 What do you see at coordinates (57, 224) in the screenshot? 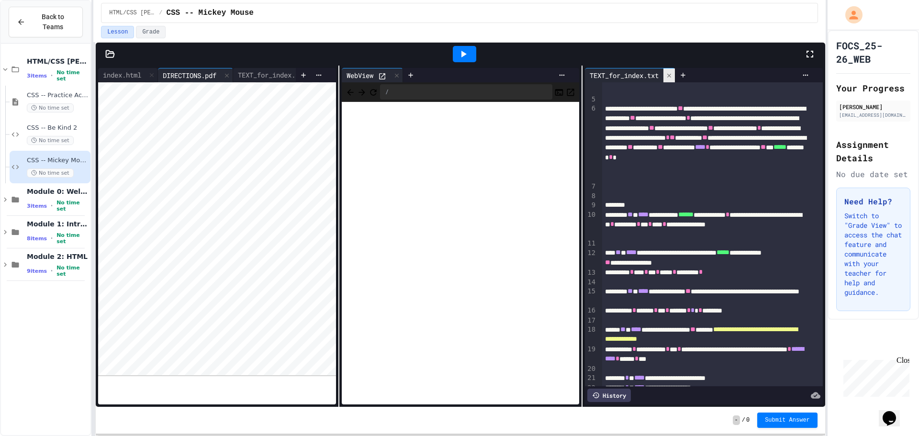
I see `span: Module 1: Intro to the Web` at bounding box center [57, 224].